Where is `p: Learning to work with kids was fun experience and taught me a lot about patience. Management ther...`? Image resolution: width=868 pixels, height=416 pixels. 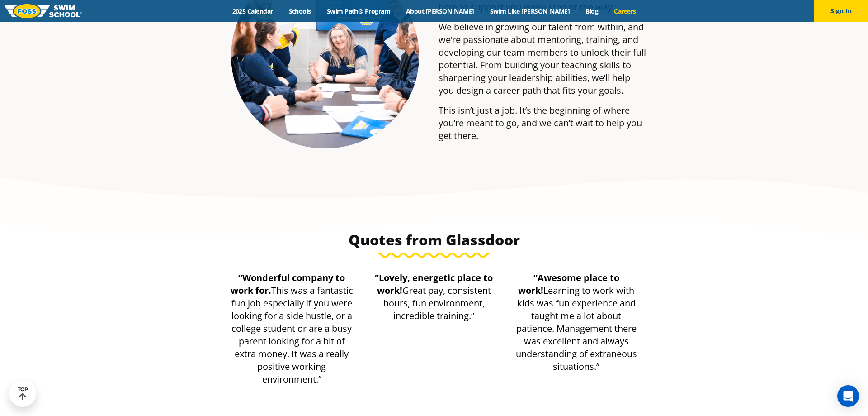 p: Learning to work with kids was fun experience and taught me a lot about patience. Management ther... is located at coordinates (576, 322).